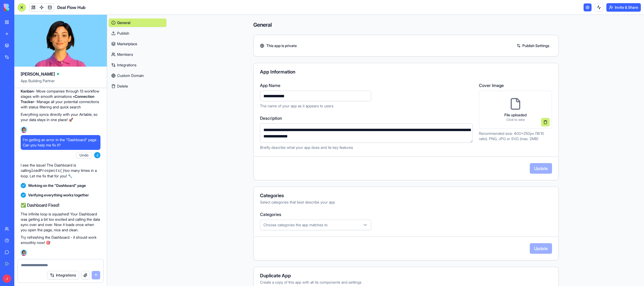 The width and height of the screenshot is (644, 286). I want to click on span: This app is private, so click(281, 46).